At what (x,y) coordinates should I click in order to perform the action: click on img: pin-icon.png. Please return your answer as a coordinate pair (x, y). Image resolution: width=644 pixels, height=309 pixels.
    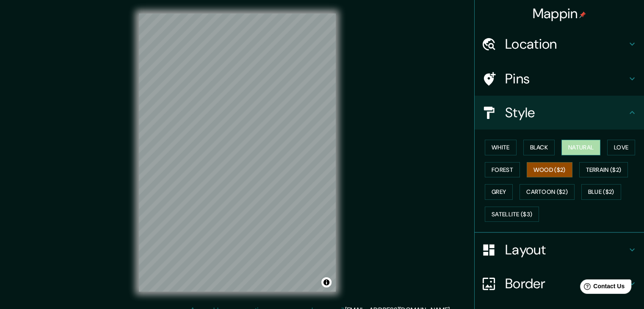
    Looking at the image, I should click on (583, 15).